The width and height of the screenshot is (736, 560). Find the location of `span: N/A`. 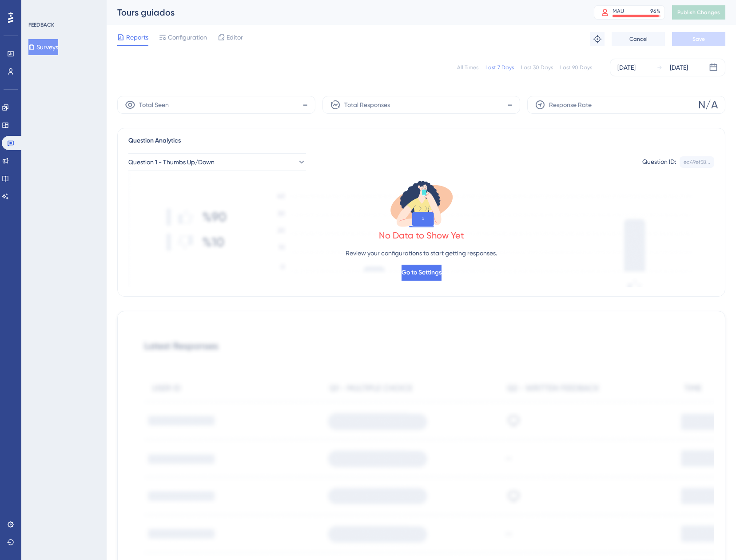

span: N/A is located at coordinates (708, 105).